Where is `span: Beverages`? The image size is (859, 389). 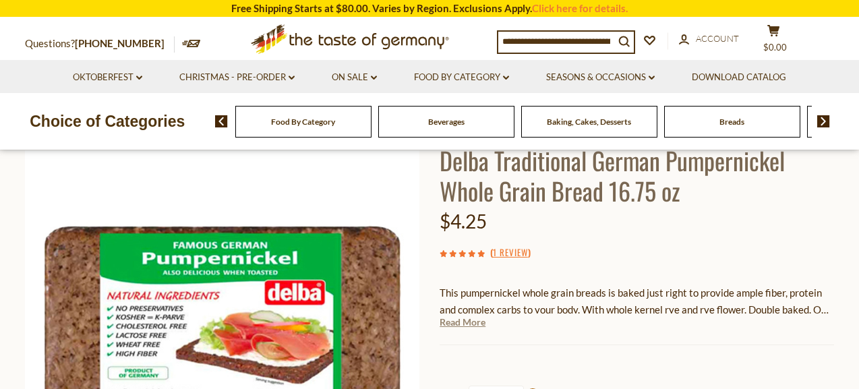 span: Beverages is located at coordinates (446, 121).